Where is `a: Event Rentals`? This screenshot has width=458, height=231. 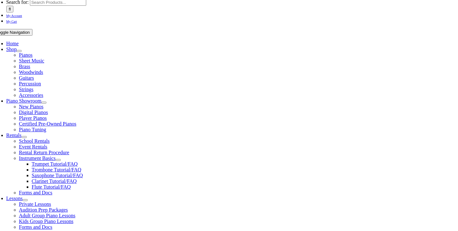 a: Event Rentals is located at coordinates (33, 146).